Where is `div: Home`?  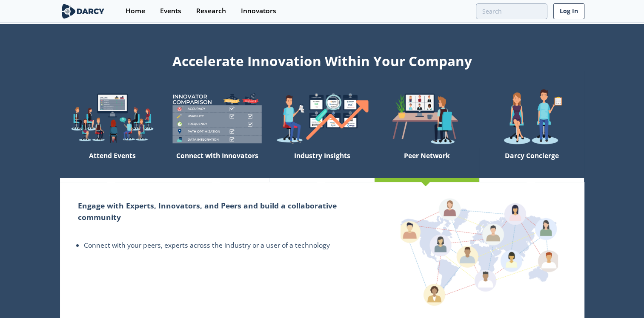
div: Home is located at coordinates (135, 11).